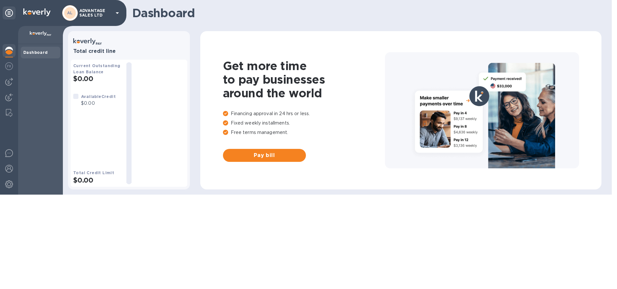  Describe the element at coordinates (304, 113) in the screenshot. I see `p: Financing approval in 24 hrs or less.` at that location.